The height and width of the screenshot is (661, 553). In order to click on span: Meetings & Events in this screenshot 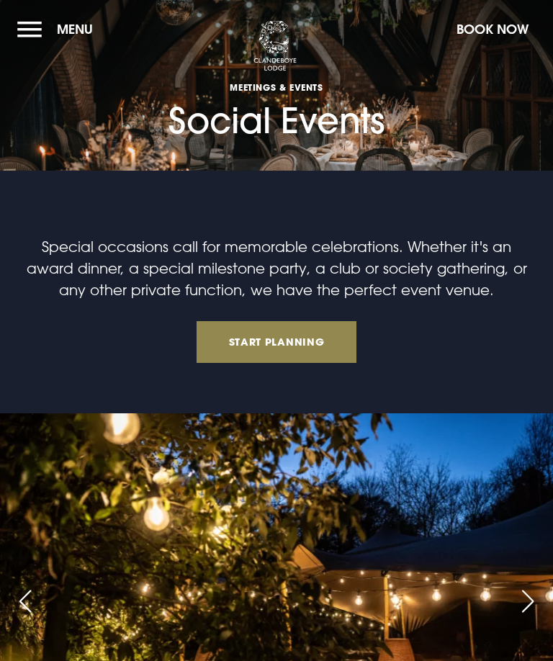, I will do `click(276, 87)`.